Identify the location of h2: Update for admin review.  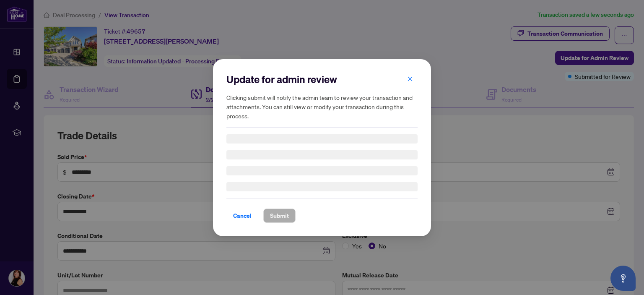
(322, 79).